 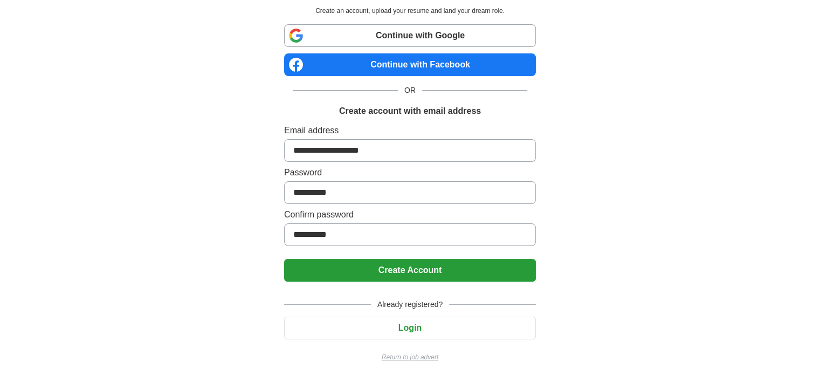 What do you see at coordinates (410, 270) in the screenshot?
I see `button: Create Account` at bounding box center [410, 270].